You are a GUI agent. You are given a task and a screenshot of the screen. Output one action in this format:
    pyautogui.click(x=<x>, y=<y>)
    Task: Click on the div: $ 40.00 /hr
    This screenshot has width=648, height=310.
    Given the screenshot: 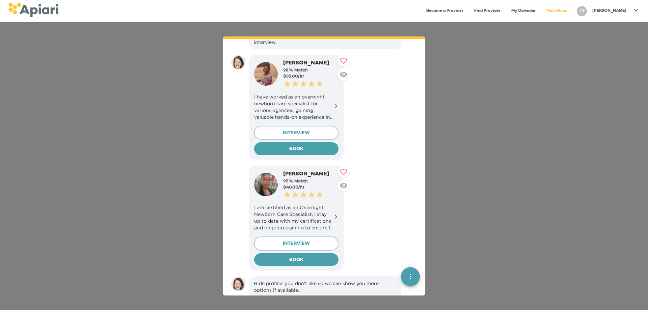 What is the action you would take?
    pyautogui.click(x=311, y=188)
    